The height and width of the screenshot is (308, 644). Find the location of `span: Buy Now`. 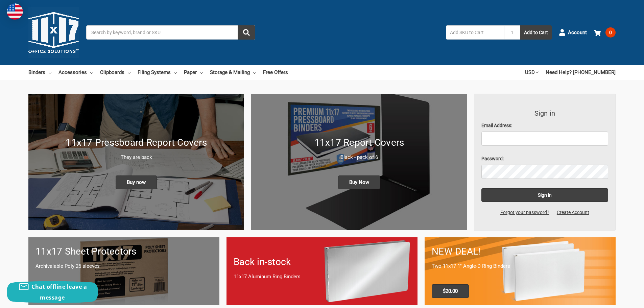

span: Buy Now is located at coordinates (359, 182).